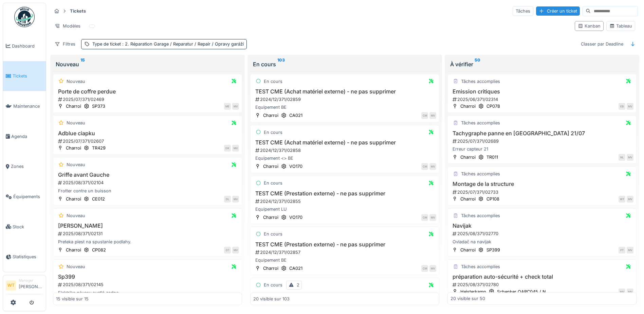 The height and width of the screenshot is (314, 644). I want to click on div: Tâches, so click(523, 11).